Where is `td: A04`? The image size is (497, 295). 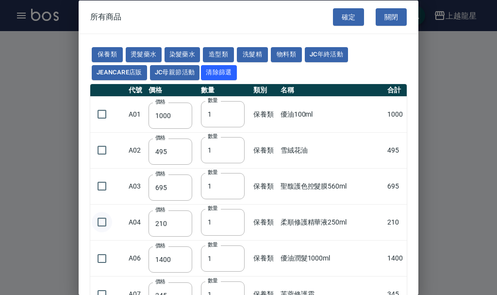
td: A04 is located at coordinates (136, 222).